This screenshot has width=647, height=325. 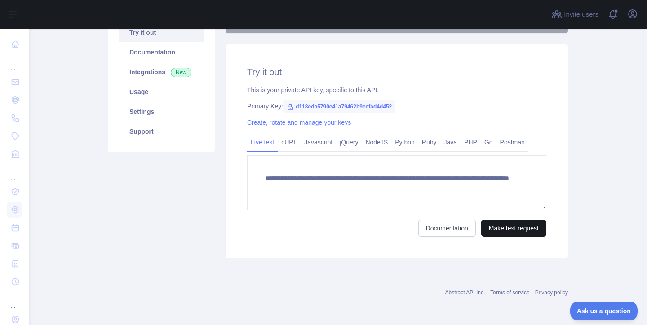 What do you see at coordinates (318, 142) in the screenshot?
I see `a: Javascript` at bounding box center [318, 142].